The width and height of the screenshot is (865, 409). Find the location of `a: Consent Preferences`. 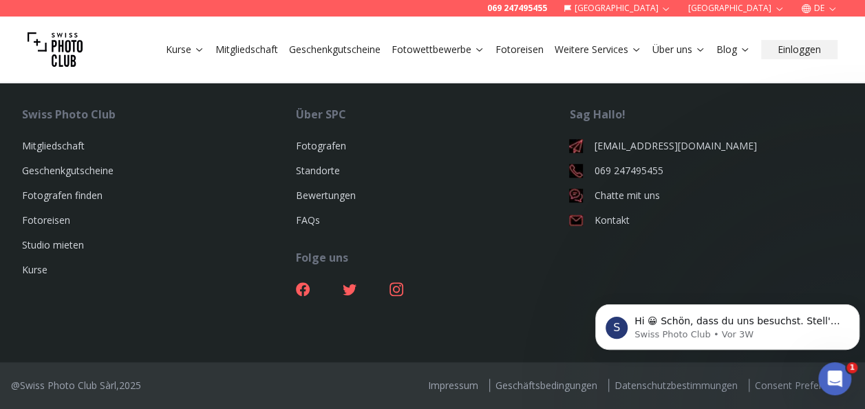

a: Consent Preferences is located at coordinates (801, 385).